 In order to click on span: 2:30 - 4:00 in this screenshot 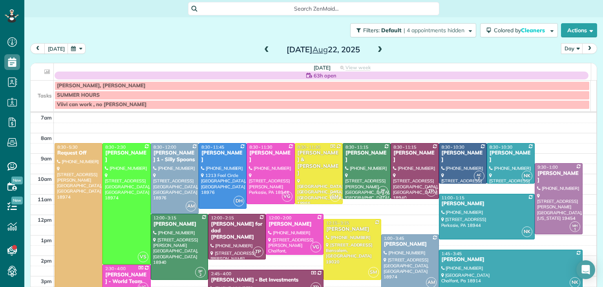, I will do `click(115, 268)`.